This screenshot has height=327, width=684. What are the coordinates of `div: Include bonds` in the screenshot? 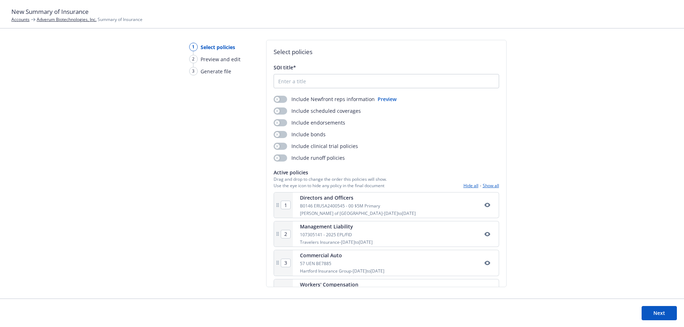 It's located at (300, 134).